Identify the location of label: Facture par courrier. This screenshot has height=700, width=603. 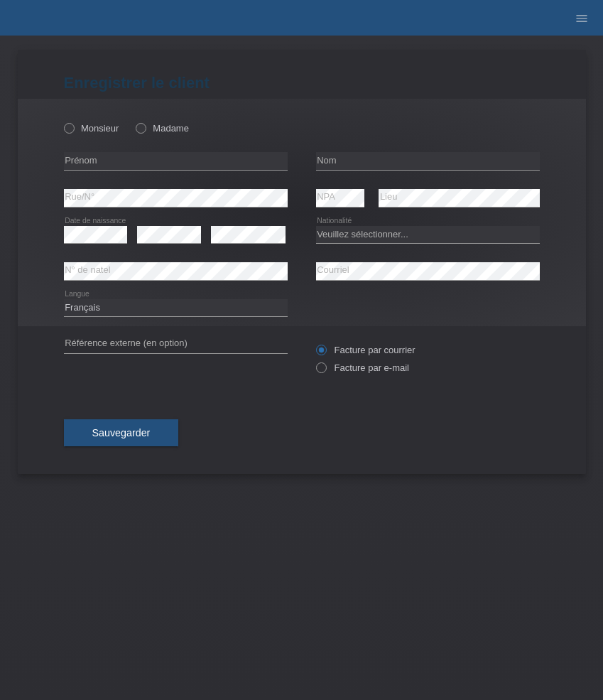
(366, 349).